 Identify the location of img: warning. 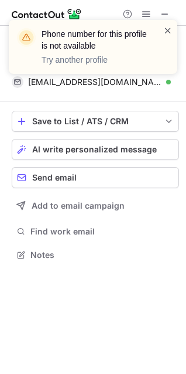
(26, 37).